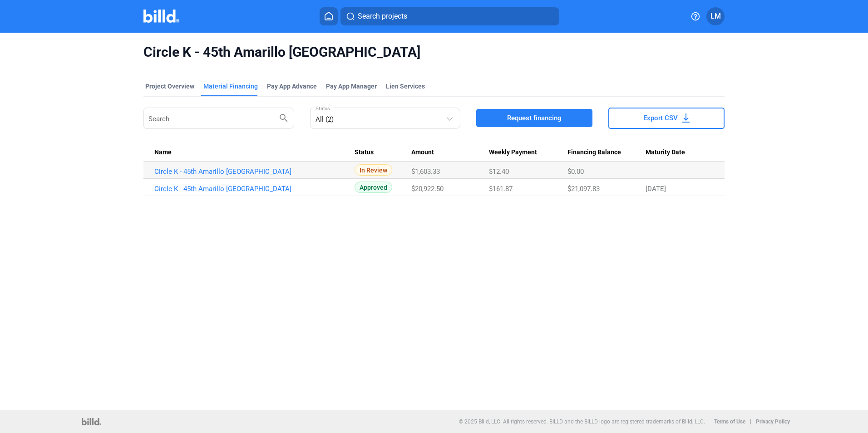  Describe the element at coordinates (661, 118) in the screenshot. I see `span: Export CSV` at that location.